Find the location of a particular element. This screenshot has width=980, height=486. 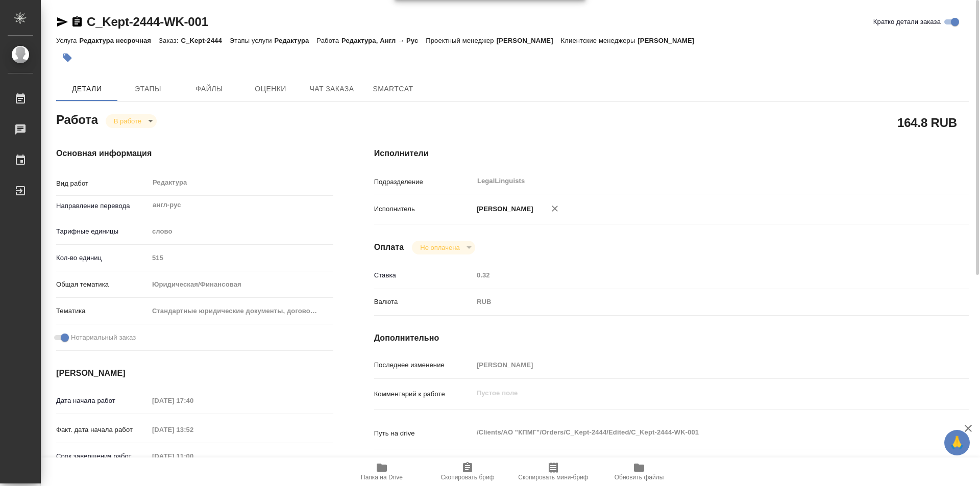

p: Редактура, Англ → Рус is located at coordinates (383, 40).